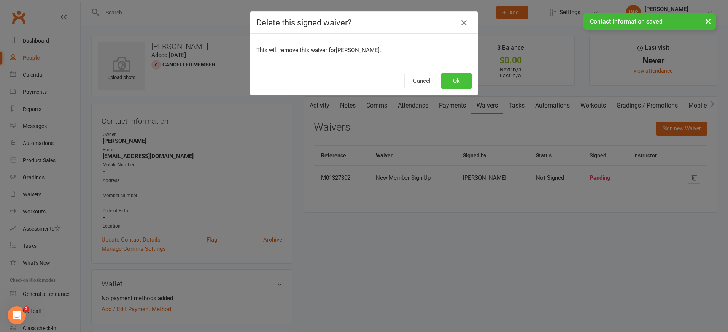  Describe the element at coordinates (650, 21) in the screenshot. I see `div: Contact Information saved` at that location.